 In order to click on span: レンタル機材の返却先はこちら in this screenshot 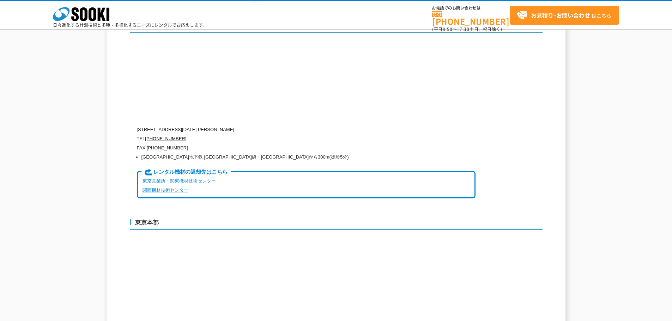, I will do `click(186, 172)`.